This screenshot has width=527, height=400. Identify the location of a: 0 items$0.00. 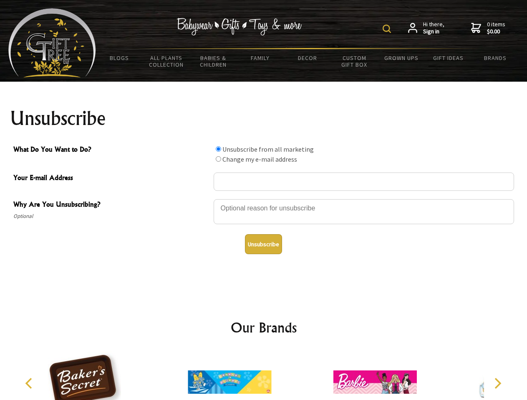
(488, 28).